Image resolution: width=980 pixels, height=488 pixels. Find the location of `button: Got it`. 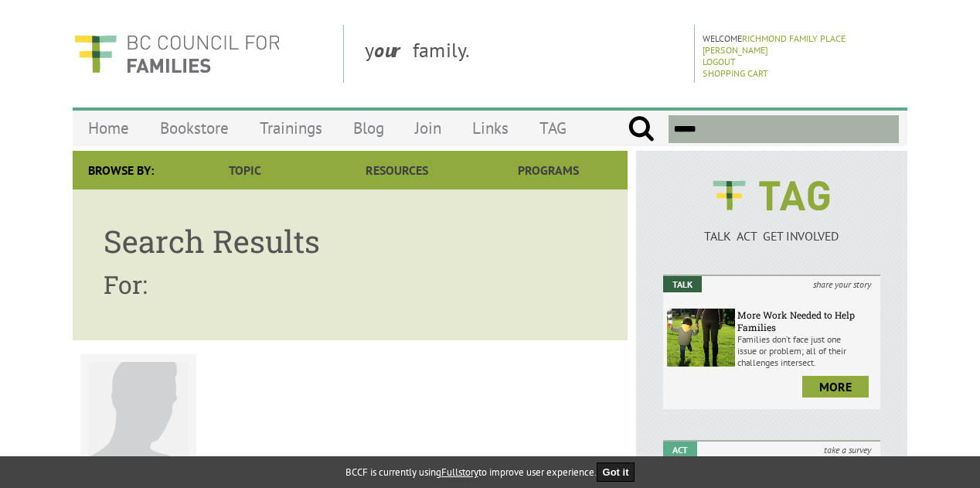

button: Got it is located at coordinates (616, 472).